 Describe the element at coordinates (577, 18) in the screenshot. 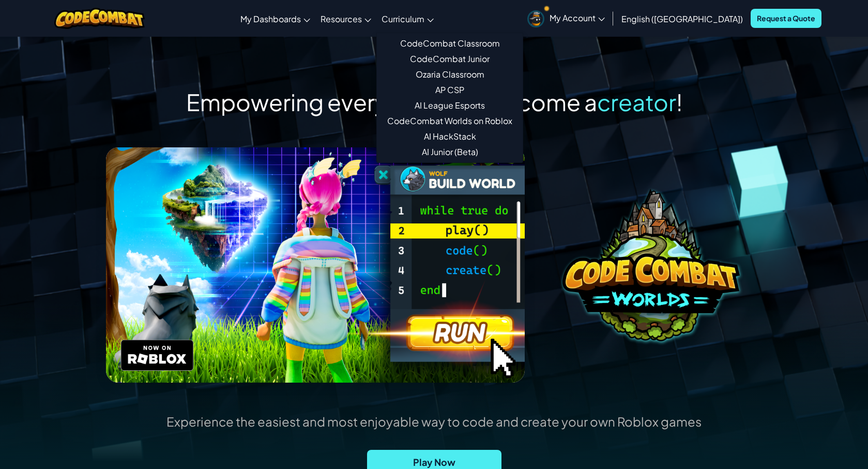

I see `span: My Account` at that location.